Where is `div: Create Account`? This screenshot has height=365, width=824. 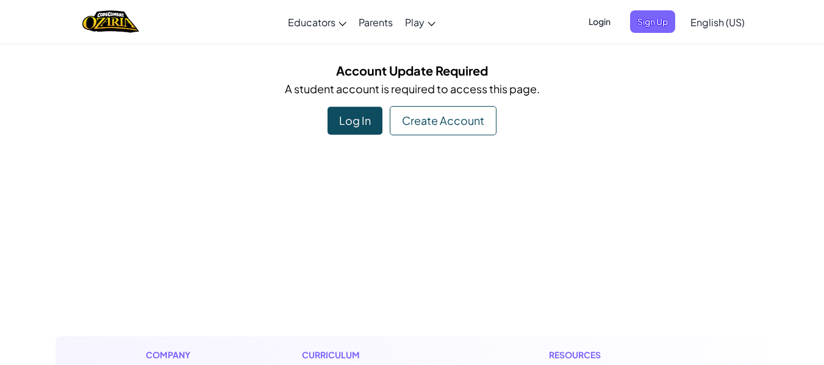 div: Create Account is located at coordinates (443, 121).